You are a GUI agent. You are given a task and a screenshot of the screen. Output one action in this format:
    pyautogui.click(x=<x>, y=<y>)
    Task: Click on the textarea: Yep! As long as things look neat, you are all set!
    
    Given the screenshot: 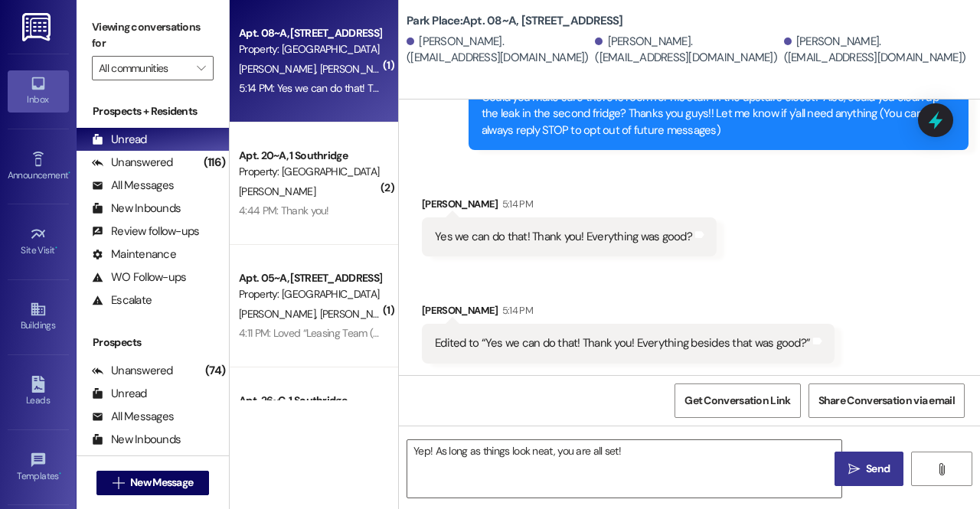 What is the action you would take?
    pyautogui.click(x=624, y=468)
    